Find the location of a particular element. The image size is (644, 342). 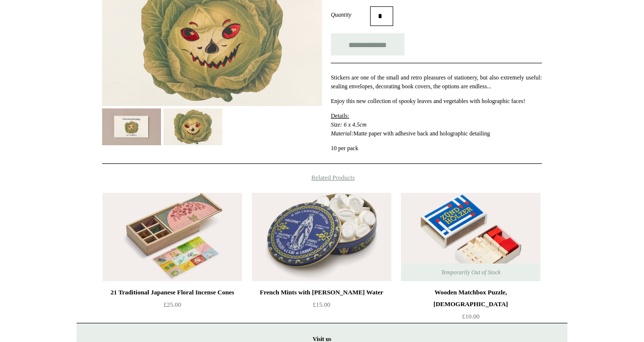

em: Size: 6 x 4.5cm is located at coordinates (348, 124).